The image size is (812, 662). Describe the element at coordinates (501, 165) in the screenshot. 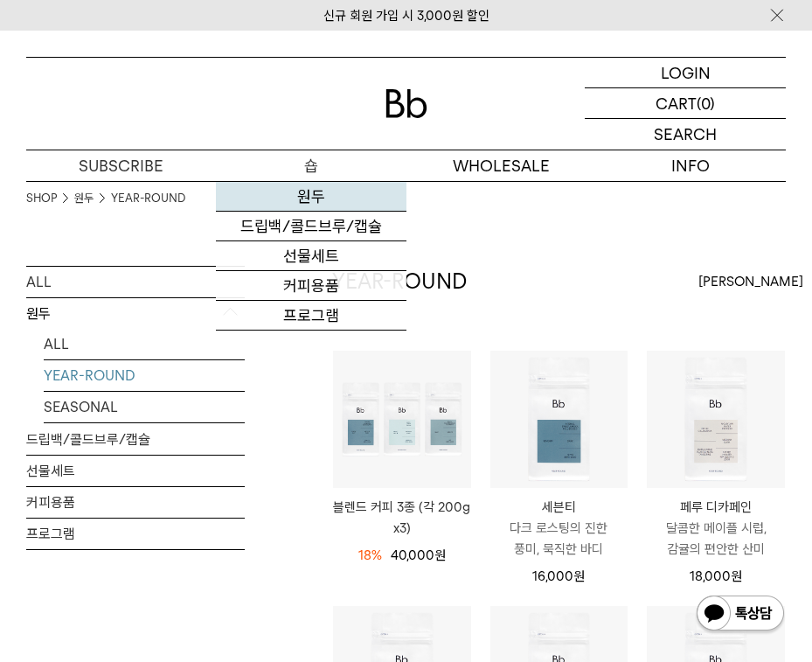

I see `p: WHOLESALE` at that location.